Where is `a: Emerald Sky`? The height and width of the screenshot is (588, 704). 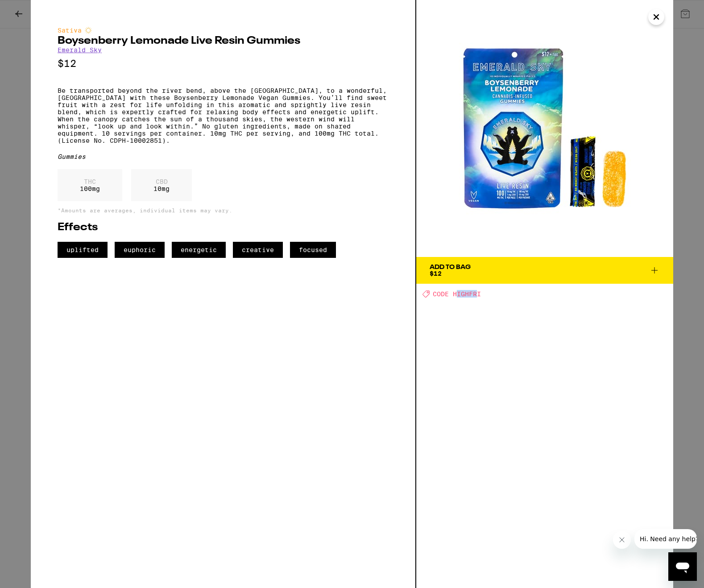
a: Emerald Sky is located at coordinates (80, 50).